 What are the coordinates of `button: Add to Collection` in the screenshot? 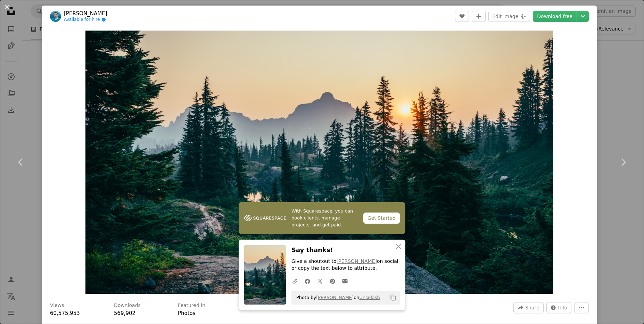 It's located at (479, 16).